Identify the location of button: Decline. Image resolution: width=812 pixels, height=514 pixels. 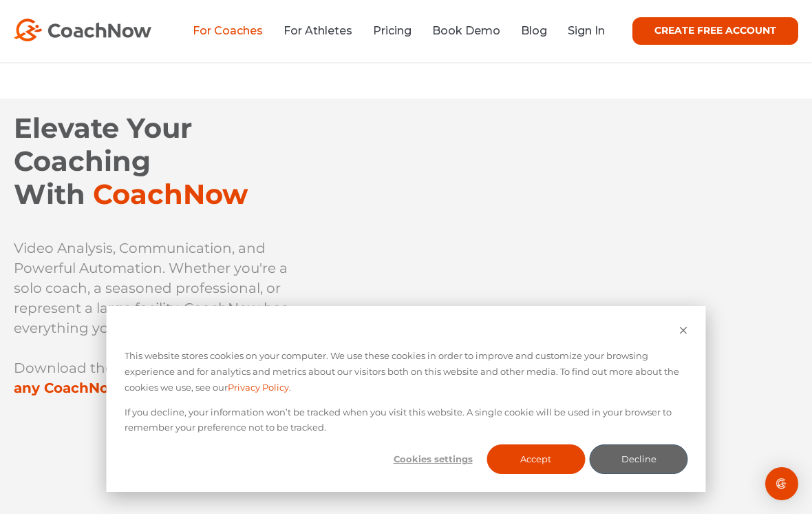
(638, 459).